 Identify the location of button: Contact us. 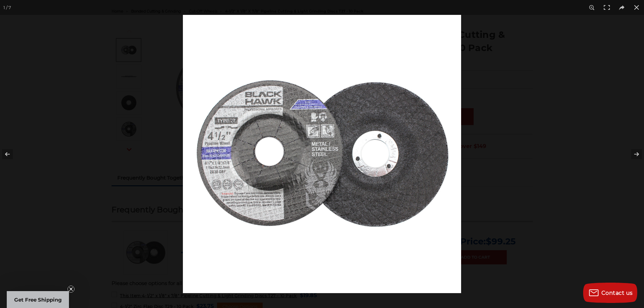
(610, 293).